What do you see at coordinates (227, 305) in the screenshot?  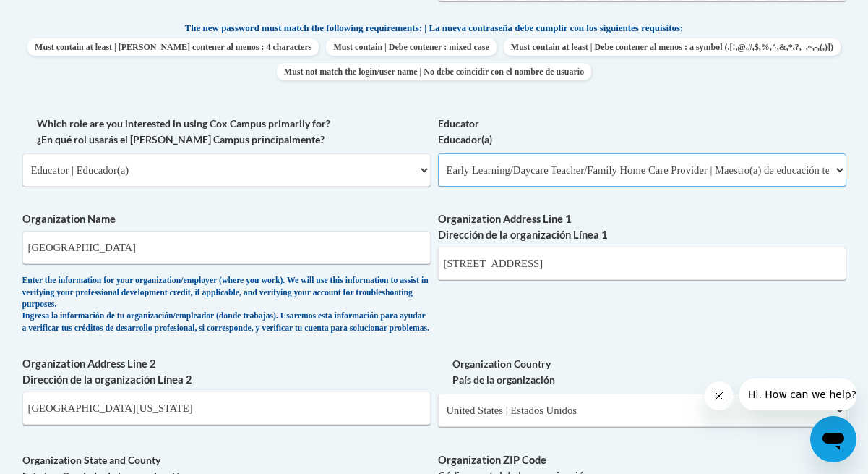 I see `div: Enter the information for your organization/employer (where you work). We will use this informati...` at bounding box center [227, 305].